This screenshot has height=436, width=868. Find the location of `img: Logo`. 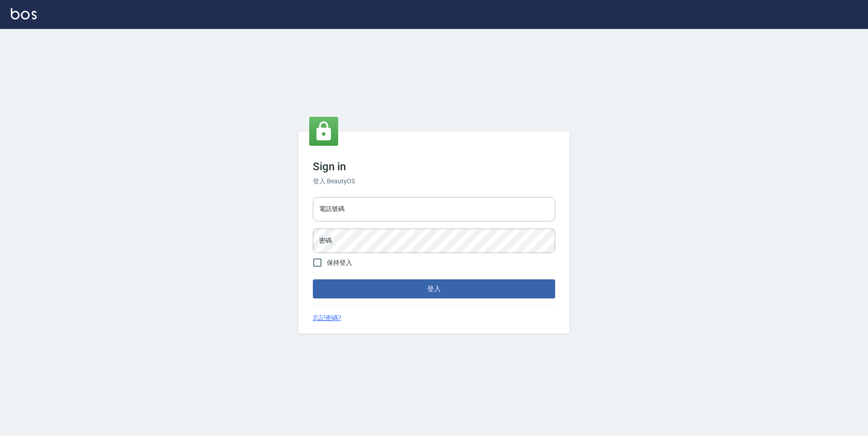

img: Logo is located at coordinates (23, 14).